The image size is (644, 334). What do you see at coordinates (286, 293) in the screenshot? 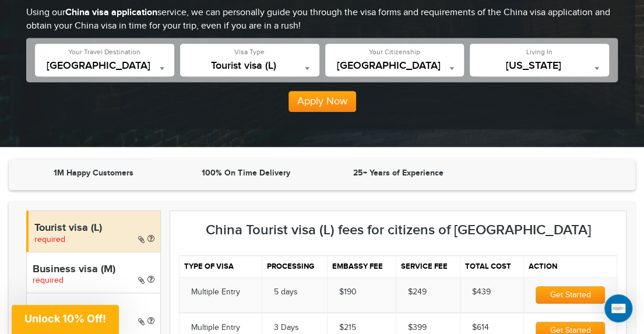
I see `span: 5 days` at bounding box center [286, 293].